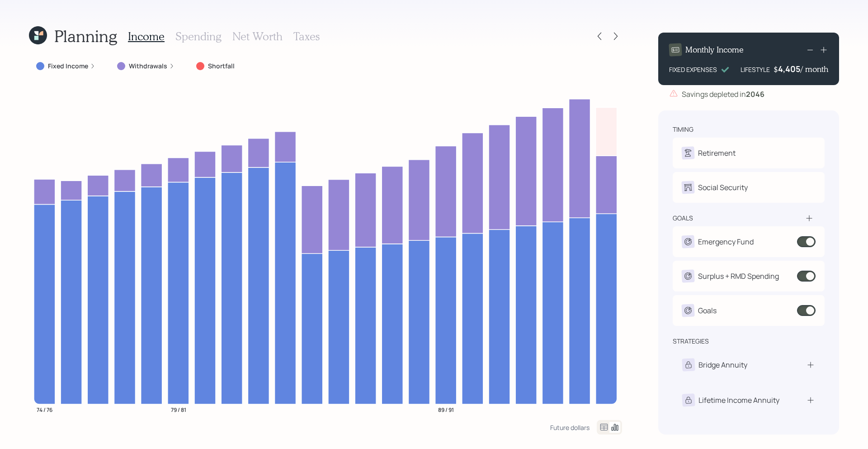 The width and height of the screenshot is (868, 449). I want to click on h4: / month, so click(814, 69).